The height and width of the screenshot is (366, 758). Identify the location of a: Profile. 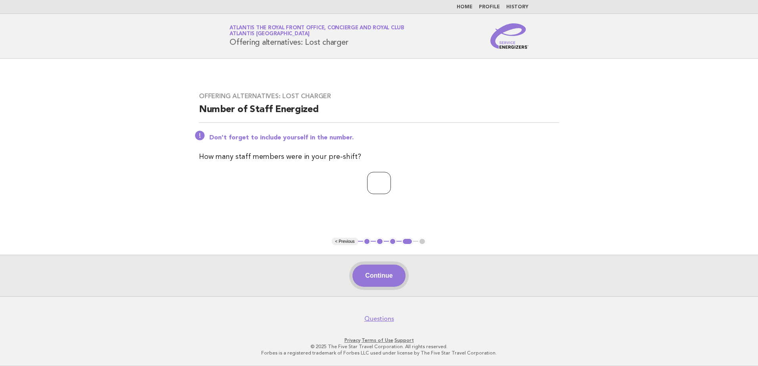
(489, 7).